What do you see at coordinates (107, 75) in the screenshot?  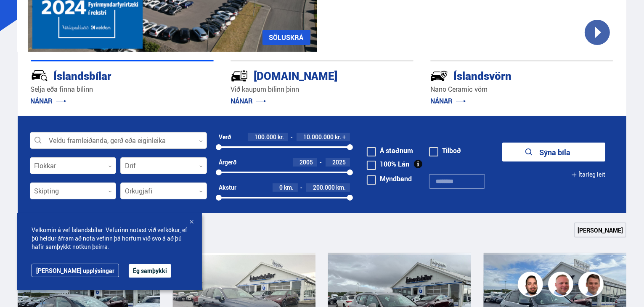 I see `div: Íslandsbílar` at bounding box center [107, 75].